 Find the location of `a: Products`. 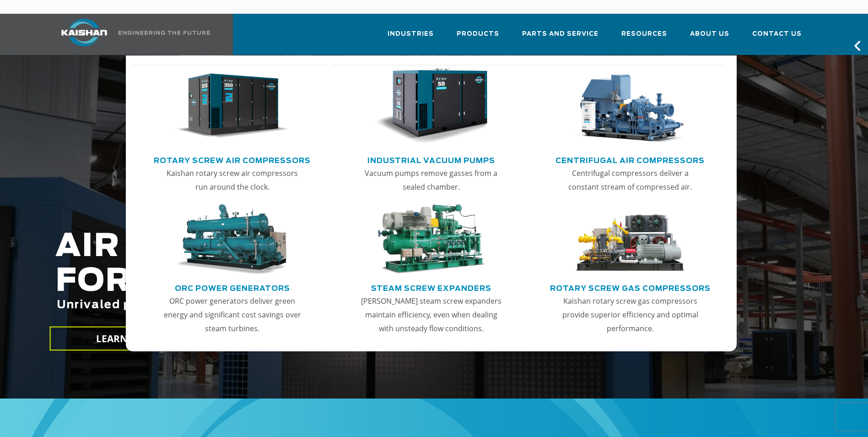

a: Products is located at coordinates (478, 37).